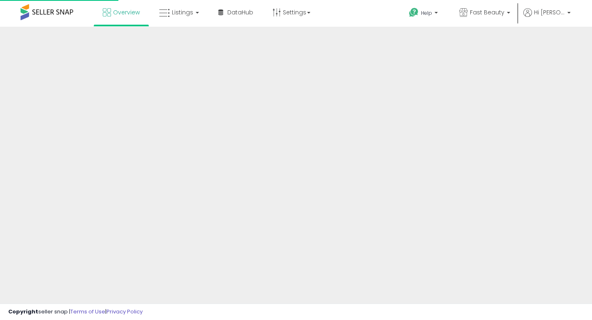 This screenshot has width=592, height=320. What do you see at coordinates (487, 12) in the screenshot?
I see `span: Fast Beauty` at bounding box center [487, 12].